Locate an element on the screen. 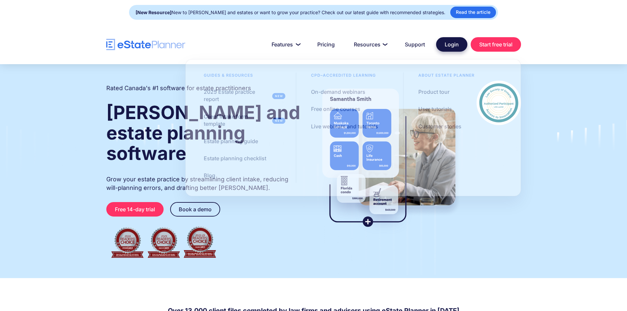 The image size is (627, 311). a: Book a demo is located at coordinates (195, 209).